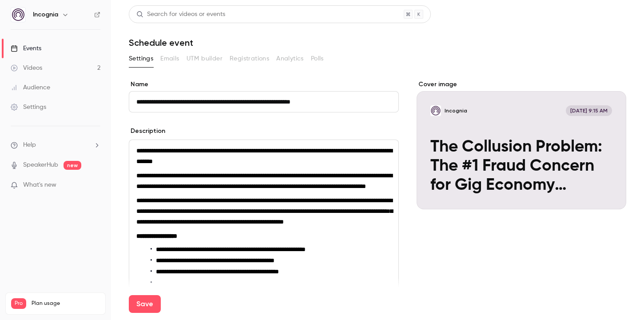 The image size is (644, 320). Describe the element at coordinates (26, 49) in the screenshot. I see `div: Events` at that location.